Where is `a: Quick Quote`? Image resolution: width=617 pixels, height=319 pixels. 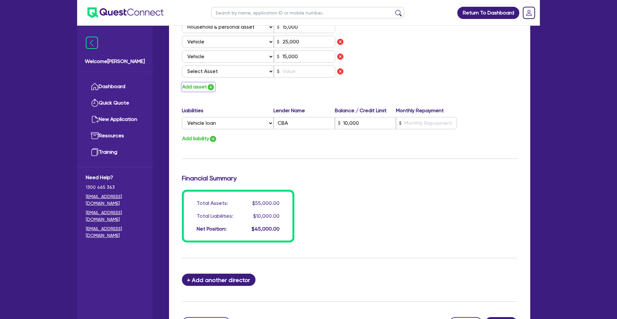 a: Quick Quote is located at coordinates (115, 103).